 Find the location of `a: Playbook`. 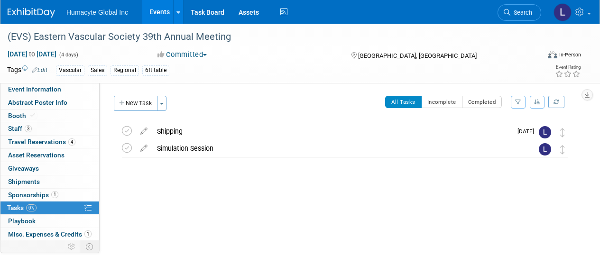

a: Playbook is located at coordinates (50, 221).